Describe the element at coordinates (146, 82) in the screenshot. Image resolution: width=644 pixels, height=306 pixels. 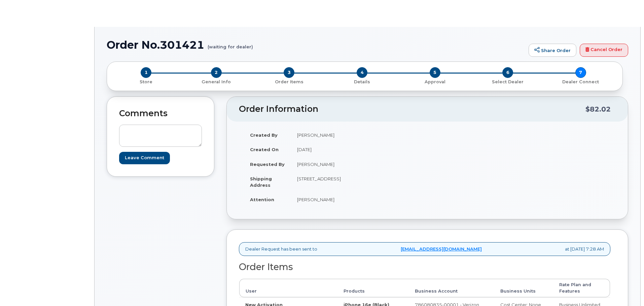
I see `p: Store` at that location.